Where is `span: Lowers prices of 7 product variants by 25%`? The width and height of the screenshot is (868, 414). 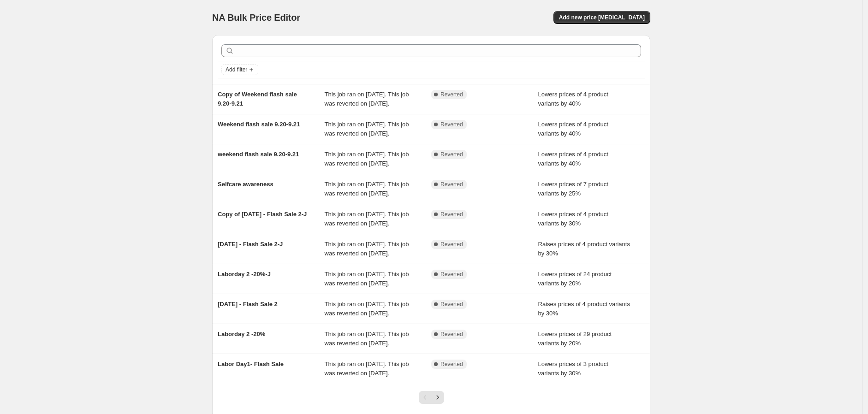
span: Lowers prices of 7 product variants by 25% is located at coordinates (573, 189).